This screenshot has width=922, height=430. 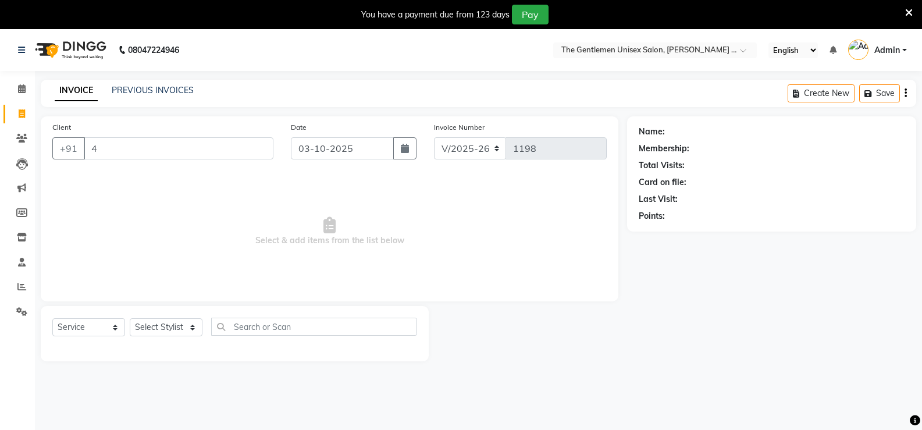 I want to click on input: Search by Name/Mobile/Email/Code, so click(x=179, y=148).